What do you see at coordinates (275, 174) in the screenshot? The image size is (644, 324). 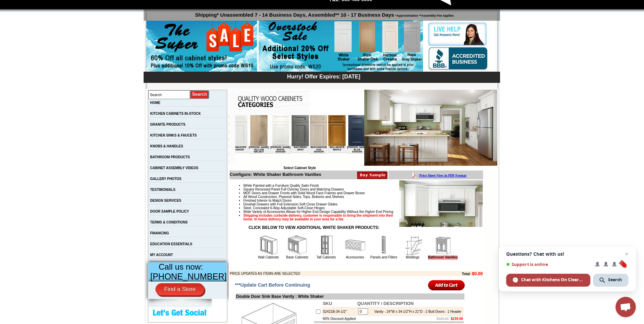 I see `b: Configure: White Shaker Bathroom Vanities` at bounding box center [275, 174].